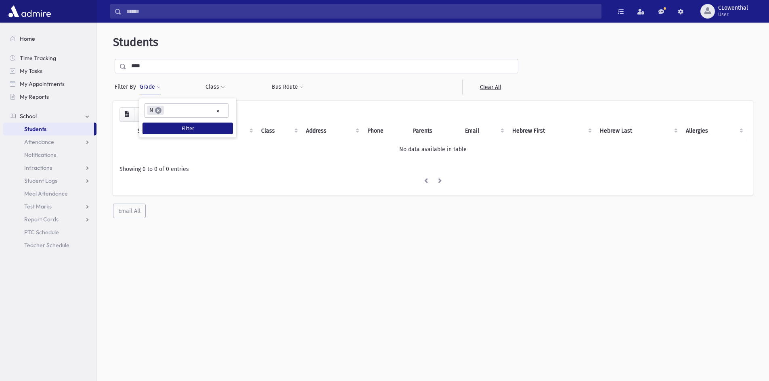 This screenshot has width=769, height=381. I want to click on span: School, so click(28, 116).